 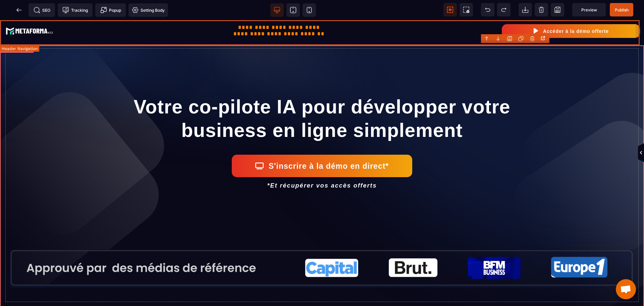 What do you see at coordinates (322, 98) in the screenshot?
I see `h1: Votre co-pilote IA pour développer votre business en ligne simplement` at bounding box center [322, 98].